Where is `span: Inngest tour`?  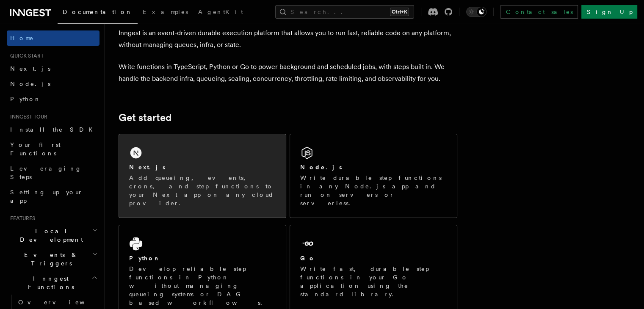
span: Inngest tour is located at coordinates (27, 117).